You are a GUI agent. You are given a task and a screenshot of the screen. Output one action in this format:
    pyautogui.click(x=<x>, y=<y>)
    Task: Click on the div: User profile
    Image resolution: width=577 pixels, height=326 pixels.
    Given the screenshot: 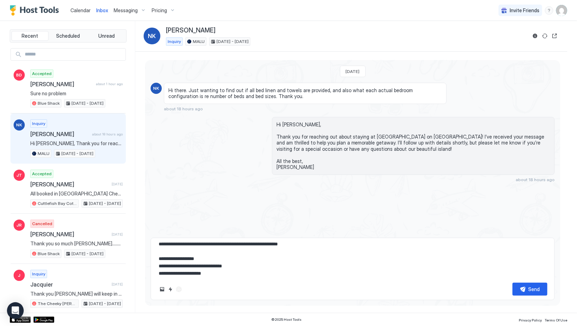 What is the action you would take?
    pyautogui.click(x=562, y=10)
    